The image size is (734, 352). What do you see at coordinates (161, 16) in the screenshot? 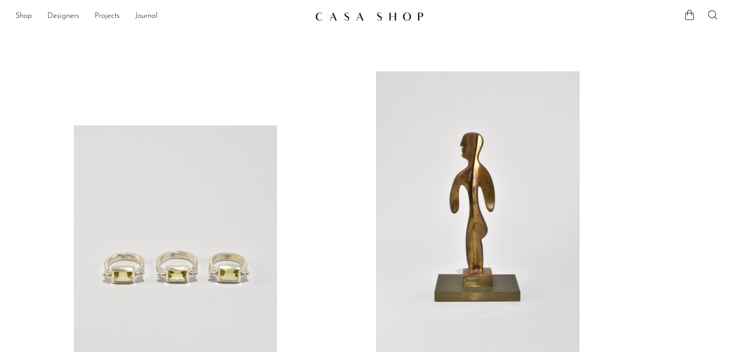
I see `ul: NEW HEADER MENU` at bounding box center [161, 16].